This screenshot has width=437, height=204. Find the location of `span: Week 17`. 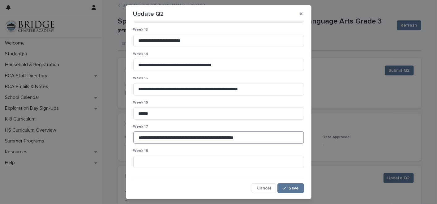

span: Week 17 is located at coordinates (141, 127).